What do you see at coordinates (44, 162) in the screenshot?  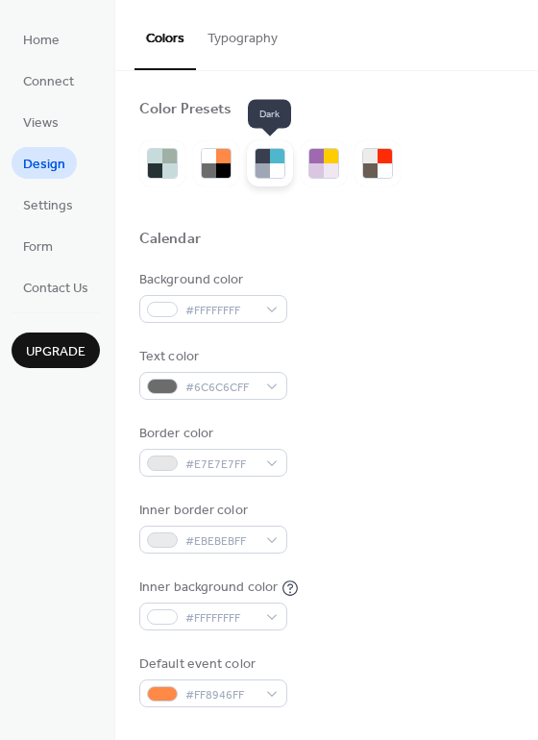 I see `a: Design` at bounding box center [44, 162].